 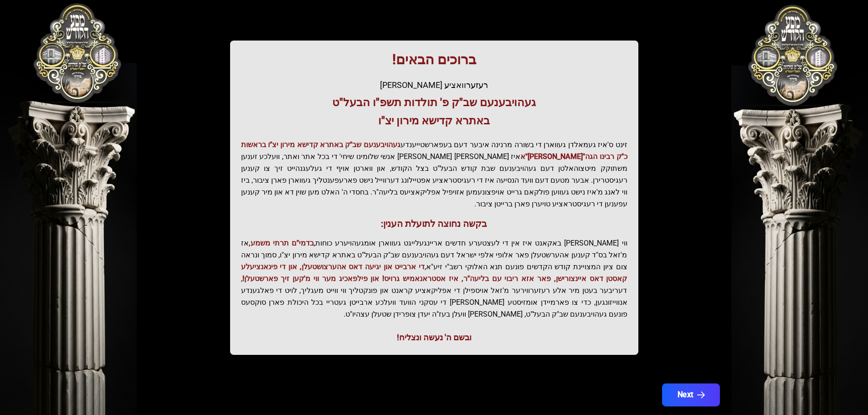 What do you see at coordinates (434, 337) in the screenshot?
I see `div: ובשם ה' נעשה ונצליח!` at bounding box center [434, 337].